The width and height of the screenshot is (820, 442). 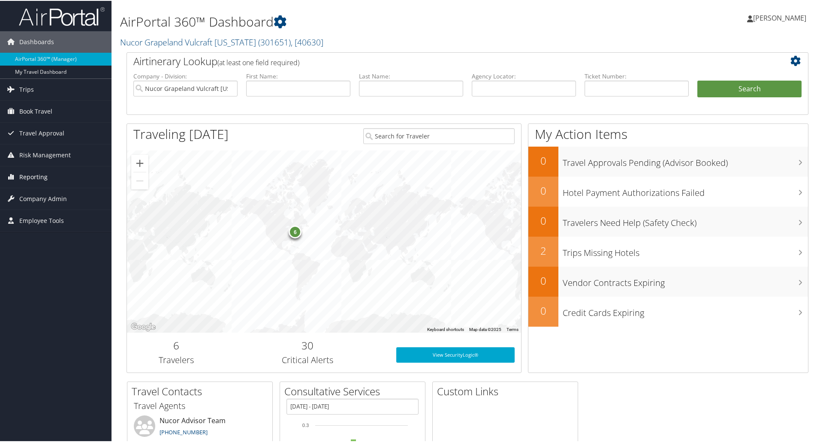 What do you see at coordinates (685, 250) in the screenshot?
I see `h3: Trips Missing Hotels` at bounding box center [685, 250].